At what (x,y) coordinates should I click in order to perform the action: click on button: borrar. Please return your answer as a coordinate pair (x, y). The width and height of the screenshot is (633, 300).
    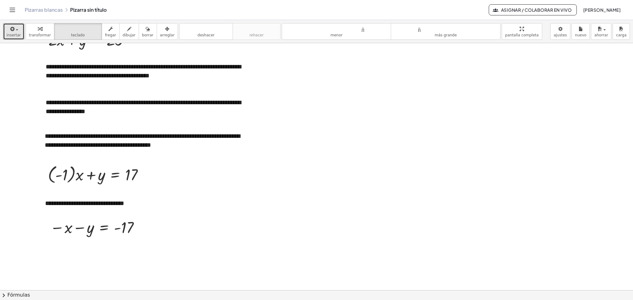
    Looking at the image, I should click on (148, 31).